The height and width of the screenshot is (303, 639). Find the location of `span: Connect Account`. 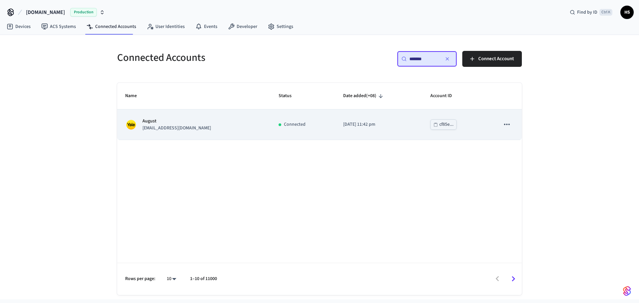

span: Connect Account is located at coordinates (496, 59).